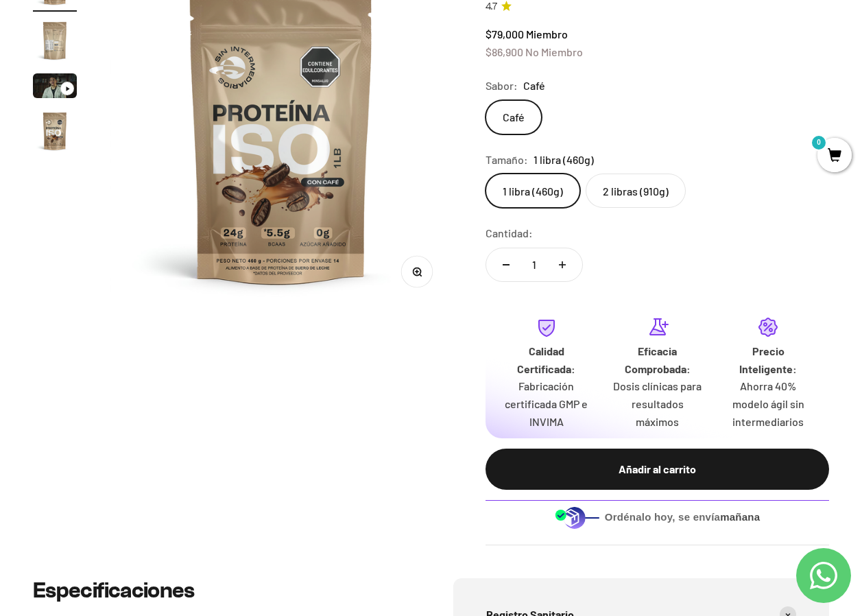 The height and width of the screenshot is (616, 862). I want to click on span: 1 libra (460g), so click(564, 159).